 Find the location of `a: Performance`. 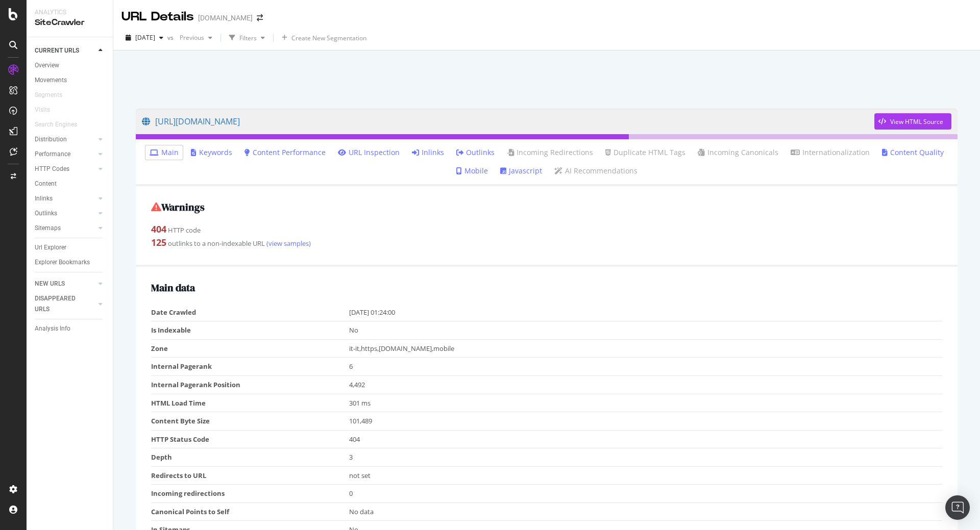

a: Performance is located at coordinates (65, 154).